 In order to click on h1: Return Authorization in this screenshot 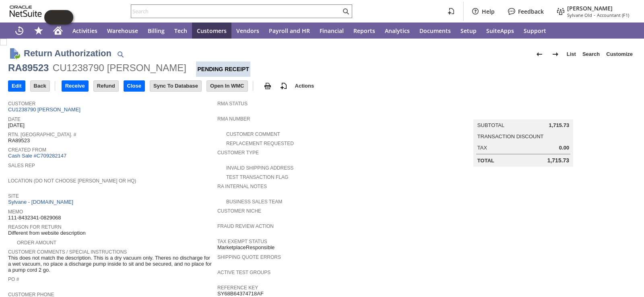, I will do `click(68, 53)`.